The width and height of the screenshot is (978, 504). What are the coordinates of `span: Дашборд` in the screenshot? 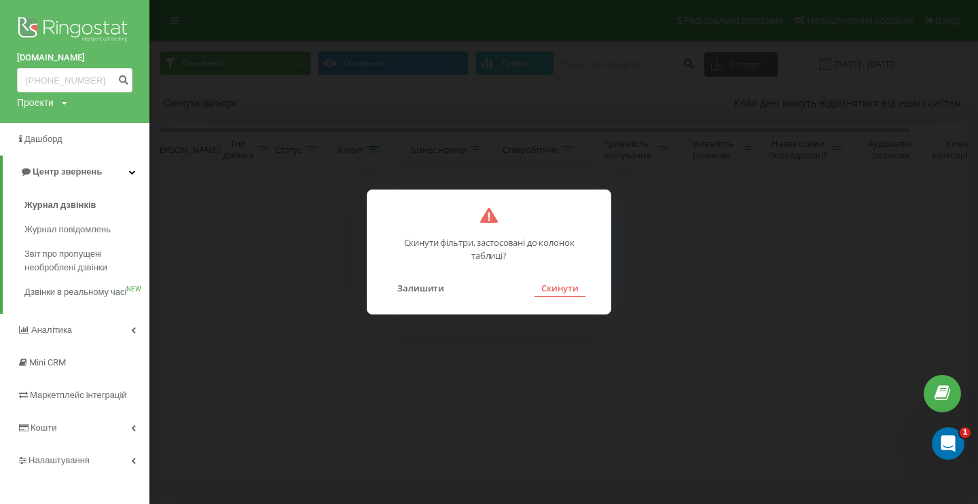 It's located at (43, 139).